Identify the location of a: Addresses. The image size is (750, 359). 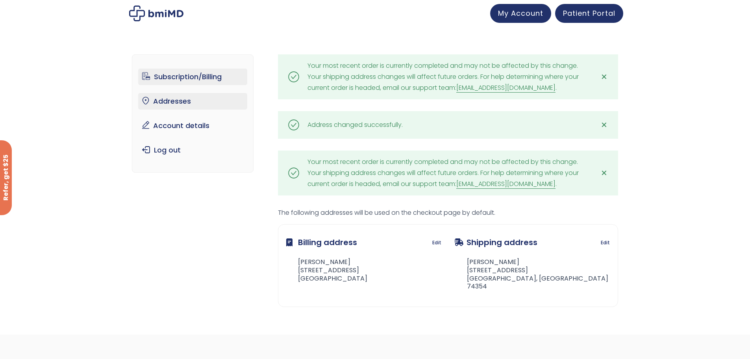
(192, 101).